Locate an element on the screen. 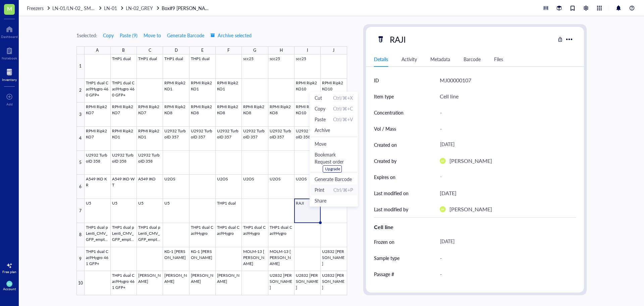 This screenshot has height=306, width=644. div: Dashboard is located at coordinates (10, 37).